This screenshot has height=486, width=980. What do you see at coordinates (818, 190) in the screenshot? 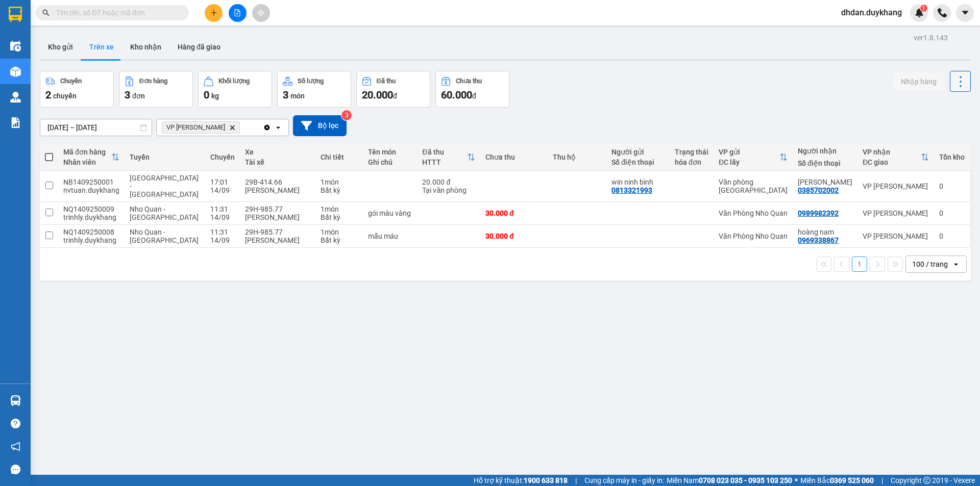
I see `div: 0385702002` at bounding box center [818, 190].